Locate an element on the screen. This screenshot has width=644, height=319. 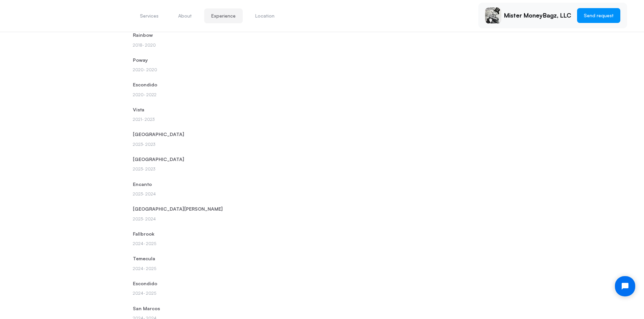
img: Judah Michael is located at coordinates (493, 16).